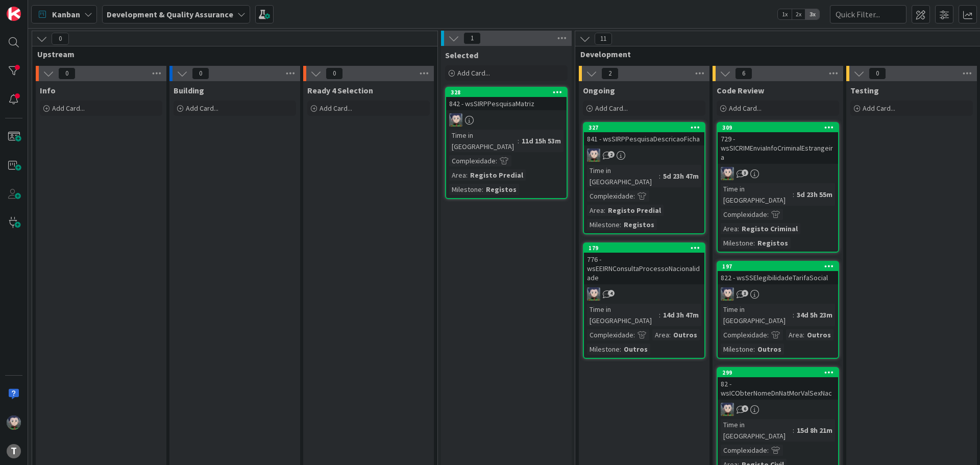  What do you see at coordinates (48, 90) in the screenshot?
I see `span: Info` at bounding box center [48, 90].